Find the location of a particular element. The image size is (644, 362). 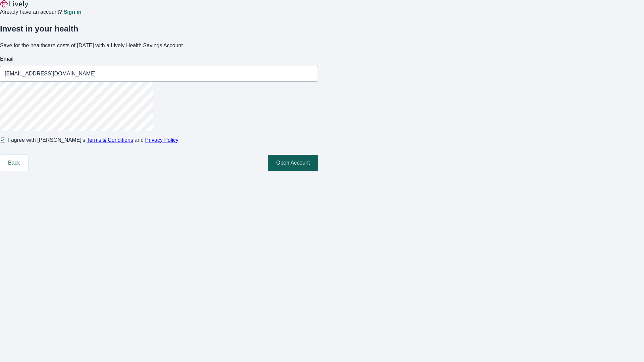

button: Open Account is located at coordinates (293, 163).